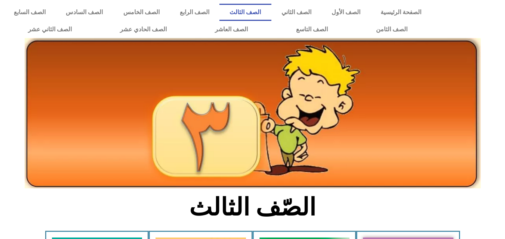 This screenshot has height=239, width=505. I want to click on a: الصف الأول, so click(345, 12).